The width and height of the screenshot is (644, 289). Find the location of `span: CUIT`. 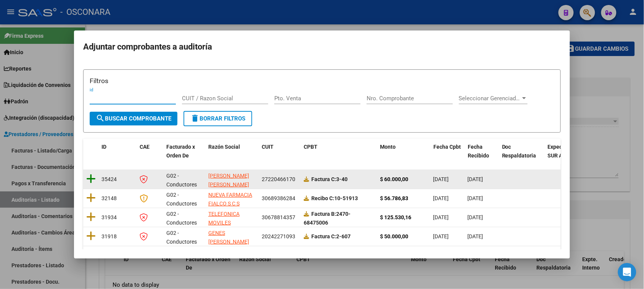

span: CUIT is located at coordinates (268, 147).